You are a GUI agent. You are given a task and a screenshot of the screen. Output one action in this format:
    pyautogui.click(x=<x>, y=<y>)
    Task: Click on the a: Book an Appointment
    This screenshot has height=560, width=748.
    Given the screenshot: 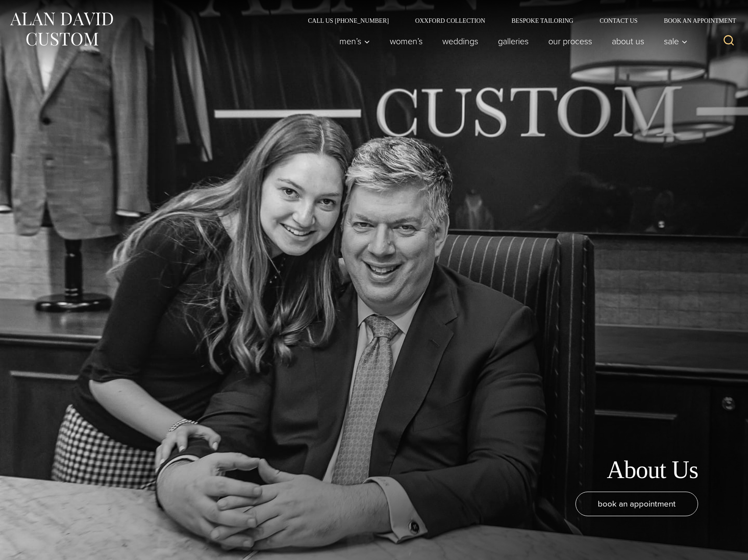 What is the action you would take?
    pyautogui.click(x=695, y=20)
    